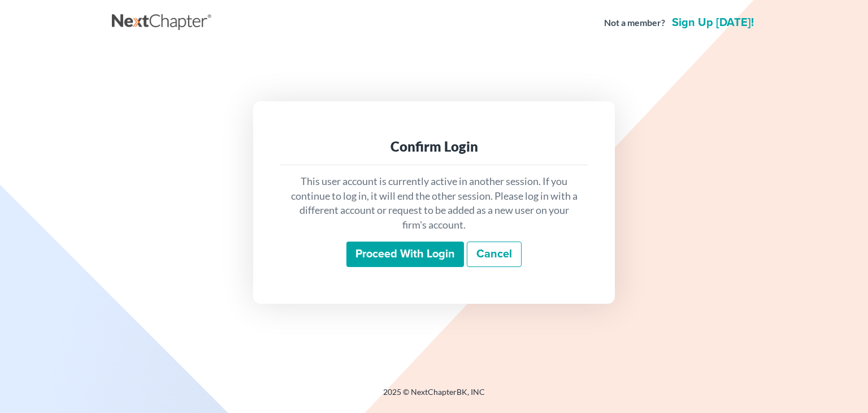  Describe the element at coordinates (434, 203) in the screenshot. I see `p: This user account is currently active in another session. If you continue to log in, it will end ...` at that location.